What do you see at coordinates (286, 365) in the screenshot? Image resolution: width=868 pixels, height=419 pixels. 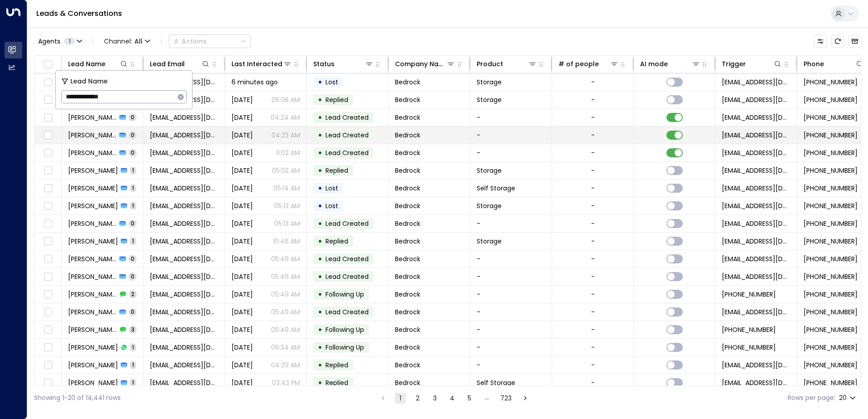 I see `p: 04:29 AM` at bounding box center [286, 365].